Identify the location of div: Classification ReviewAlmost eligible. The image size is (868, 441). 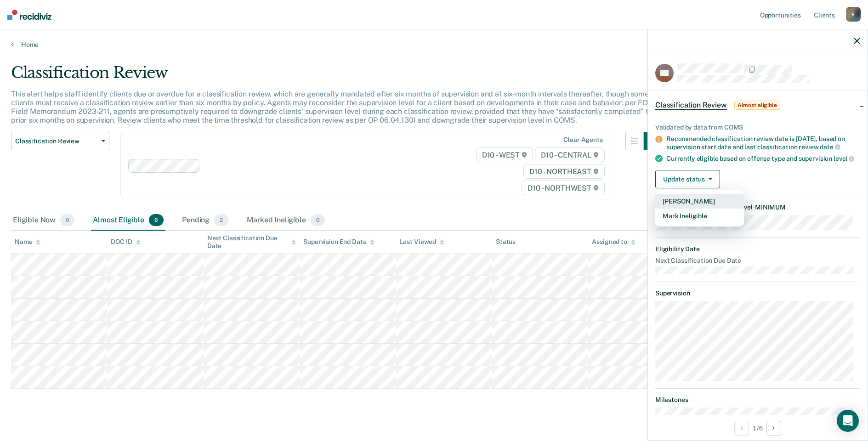
(757, 105).